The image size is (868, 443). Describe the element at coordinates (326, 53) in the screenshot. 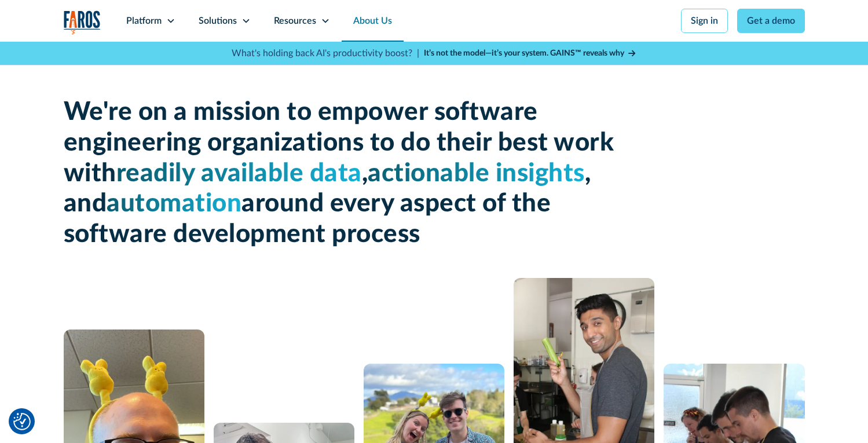

I see `p: What's holding back AI's productivity boost? |` at that location.